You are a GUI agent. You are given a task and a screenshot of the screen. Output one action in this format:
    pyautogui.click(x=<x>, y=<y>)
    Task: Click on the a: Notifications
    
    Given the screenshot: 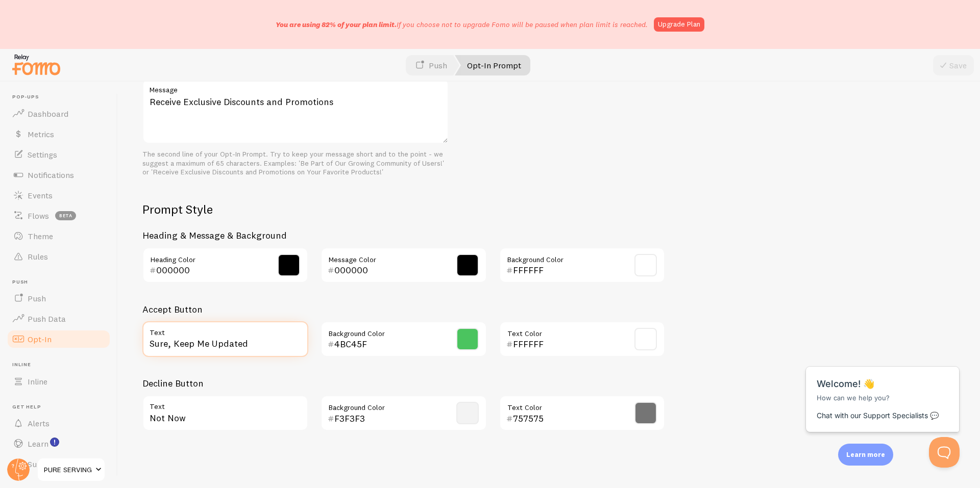 What is the action you would take?
    pyautogui.click(x=59, y=175)
    